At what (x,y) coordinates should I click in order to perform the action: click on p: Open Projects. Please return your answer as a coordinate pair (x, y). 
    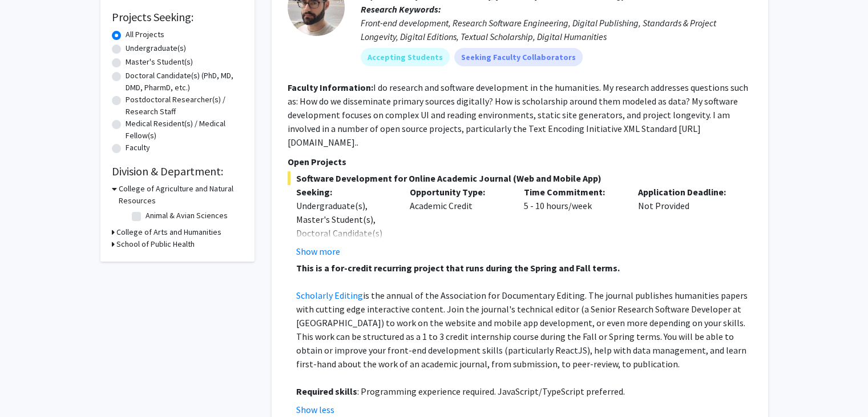
    Looking at the image, I should click on (520, 161).